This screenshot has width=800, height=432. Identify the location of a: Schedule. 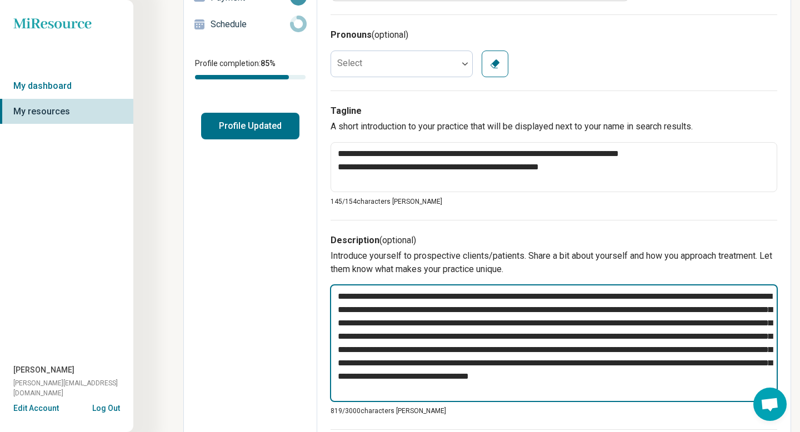
(250, 24).